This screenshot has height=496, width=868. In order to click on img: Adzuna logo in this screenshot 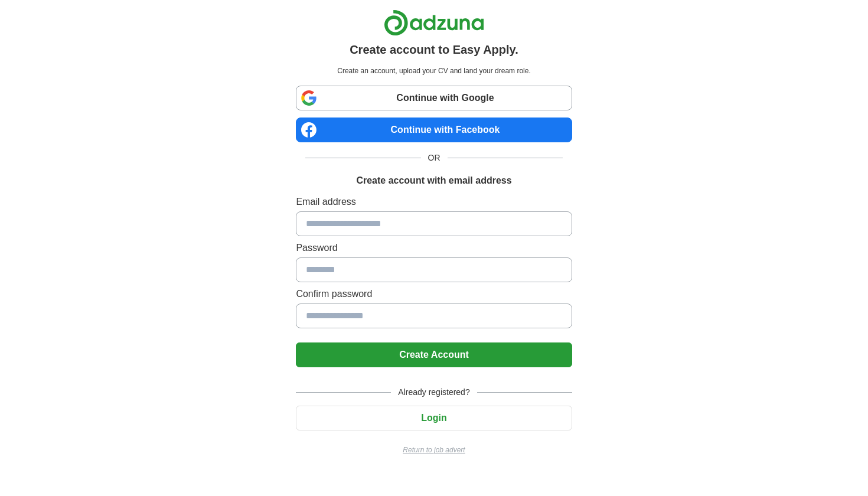, I will do `click(434, 22)`.